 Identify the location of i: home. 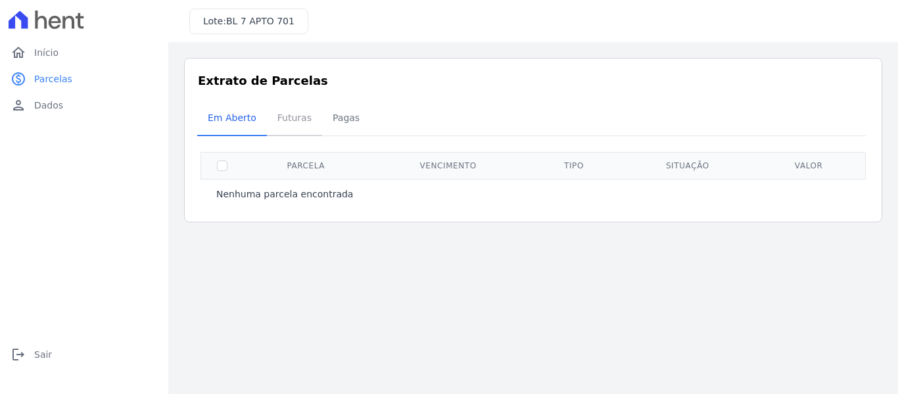
(18, 53).